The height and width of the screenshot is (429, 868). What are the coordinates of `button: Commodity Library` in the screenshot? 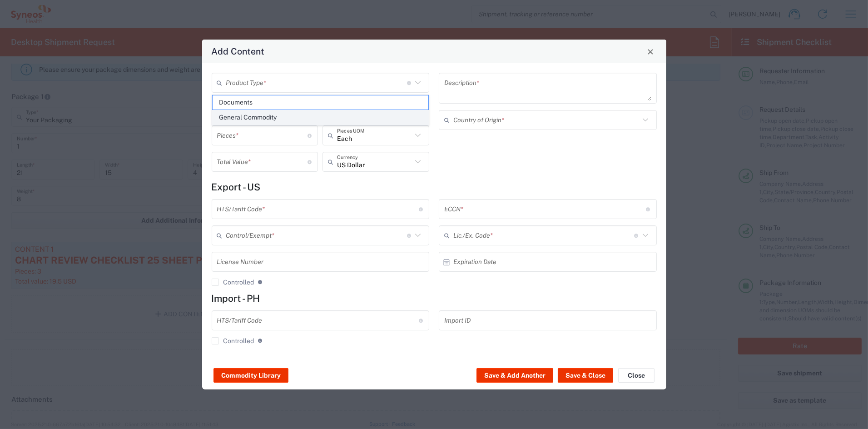 It's located at (251, 375).